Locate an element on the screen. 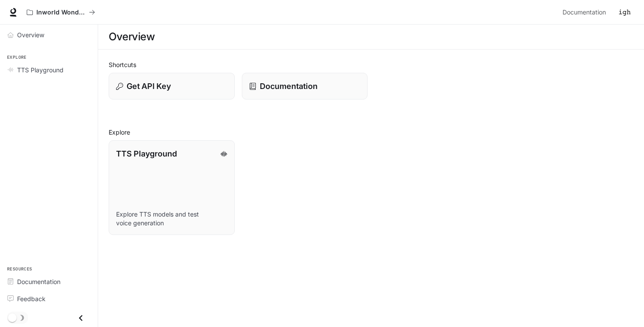 The height and width of the screenshot is (327, 644). p: Inworld Wonderland is located at coordinates (61, 12).